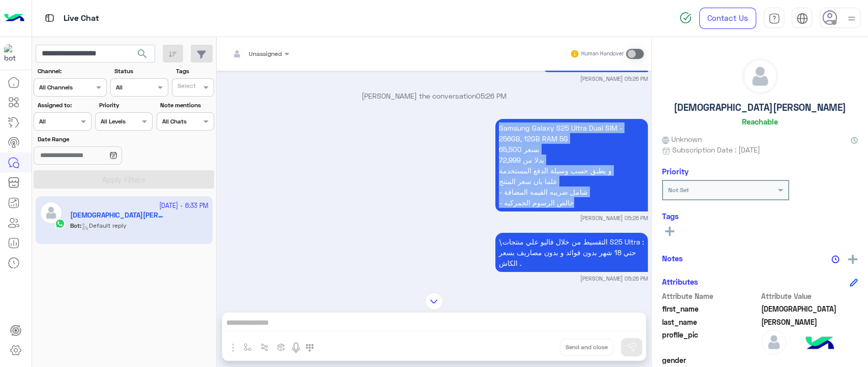  What do you see at coordinates (711, 322) in the screenshot?
I see `span: last_name` at bounding box center [711, 322].